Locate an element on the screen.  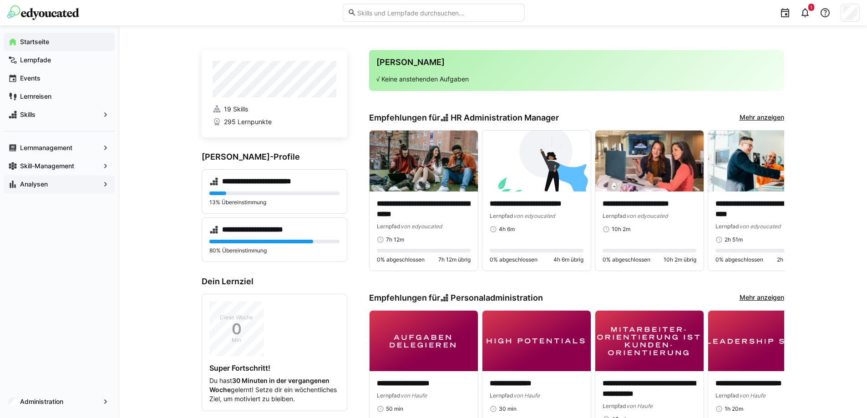
span: 295 Lernpunkte is located at coordinates (248, 122).